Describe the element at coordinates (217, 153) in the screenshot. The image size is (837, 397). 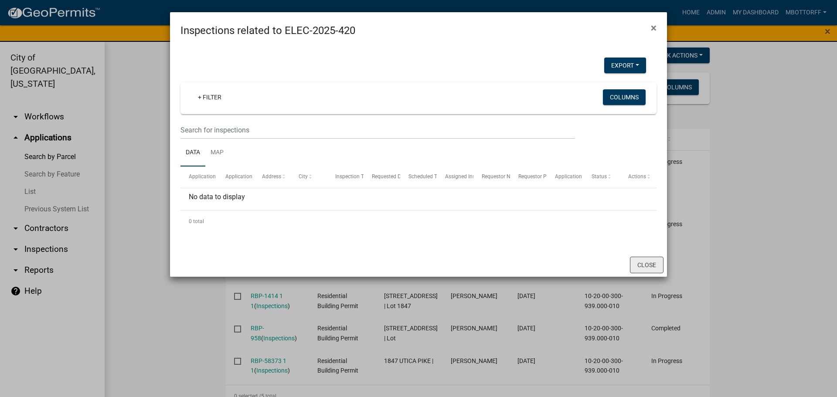
I see `a: Map` at that location.